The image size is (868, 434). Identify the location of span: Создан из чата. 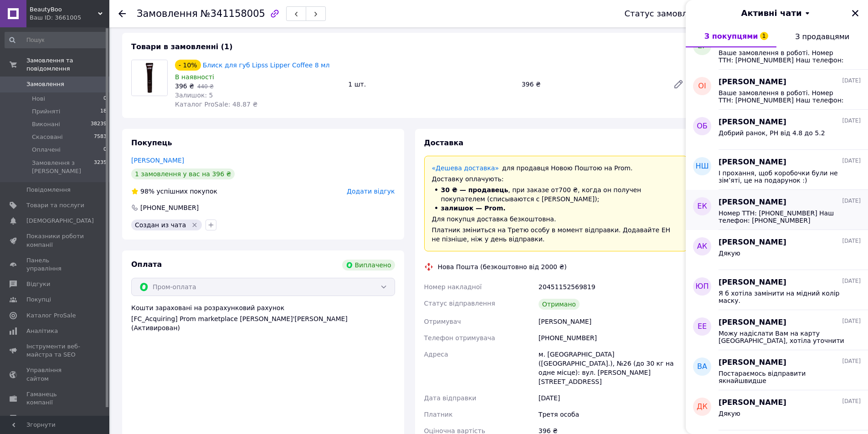
(160, 224).